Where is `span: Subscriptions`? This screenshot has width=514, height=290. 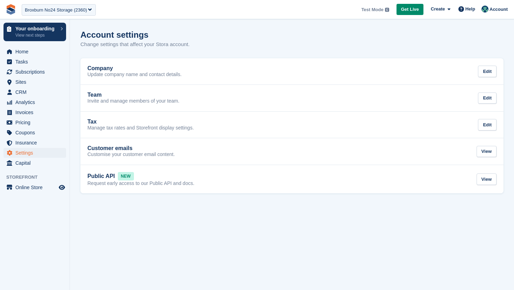 span: Subscriptions is located at coordinates (36, 72).